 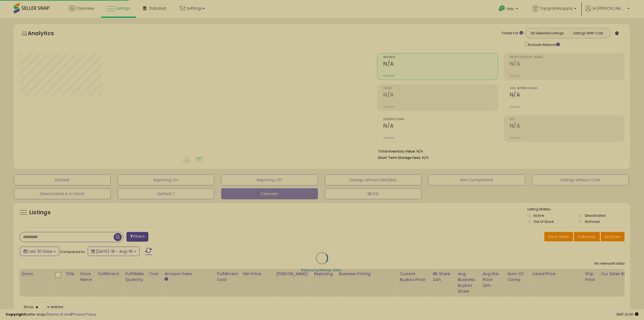 What do you see at coordinates (322, 270) in the screenshot?
I see `div: Retrieving listings data..` at bounding box center [322, 270].